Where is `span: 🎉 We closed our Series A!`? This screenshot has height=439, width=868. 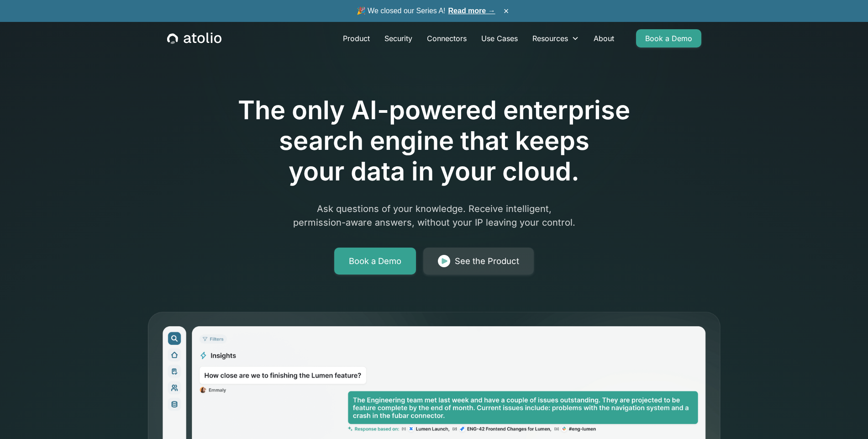
span: 🎉 We closed our Series A! is located at coordinates (426, 11).